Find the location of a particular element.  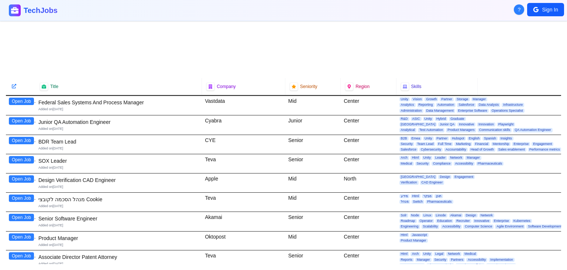

span: Innovation is located at coordinates (486, 124).